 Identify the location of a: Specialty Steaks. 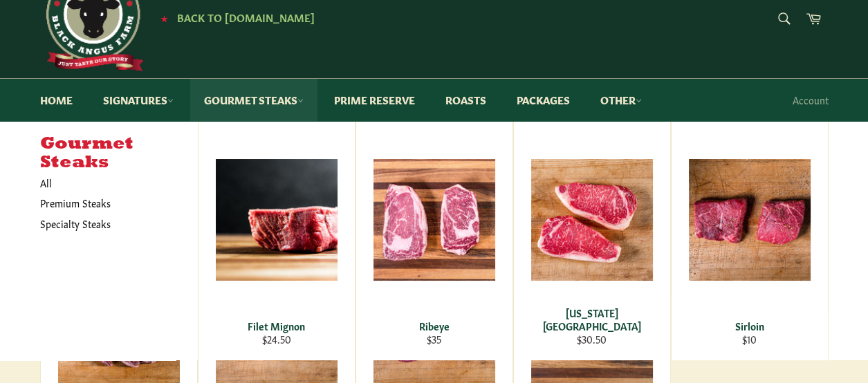
(109, 224).